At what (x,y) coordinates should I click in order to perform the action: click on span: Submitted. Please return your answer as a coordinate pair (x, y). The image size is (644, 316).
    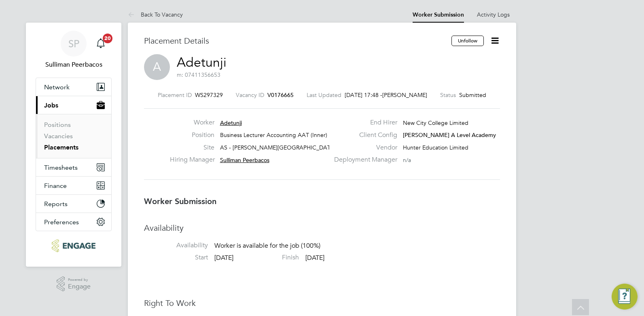
    Looking at the image, I should click on (473, 95).